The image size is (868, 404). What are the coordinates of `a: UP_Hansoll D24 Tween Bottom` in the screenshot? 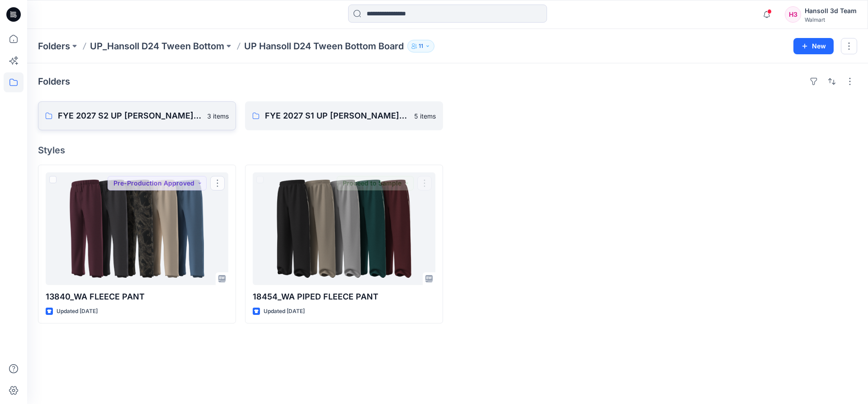 It's located at (157, 46).